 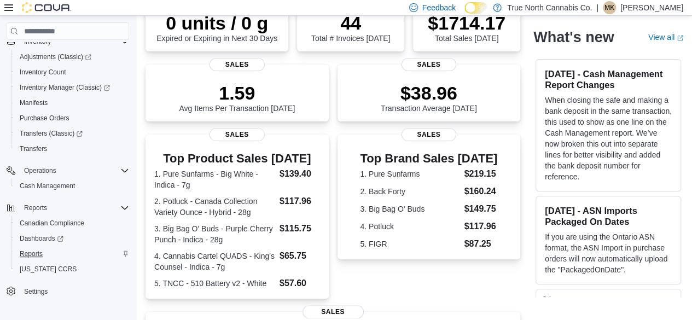 I want to click on a: Cash Management, so click(x=47, y=186).